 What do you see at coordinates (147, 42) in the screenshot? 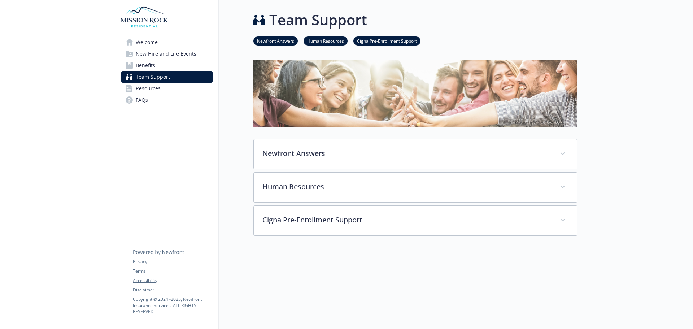
I see `span: Welcome` at bounding box center [147, 42].